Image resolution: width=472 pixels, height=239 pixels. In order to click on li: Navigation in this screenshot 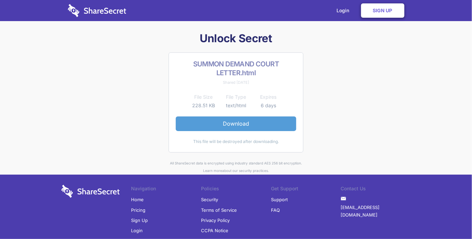, I will do `click(166, 190)`.